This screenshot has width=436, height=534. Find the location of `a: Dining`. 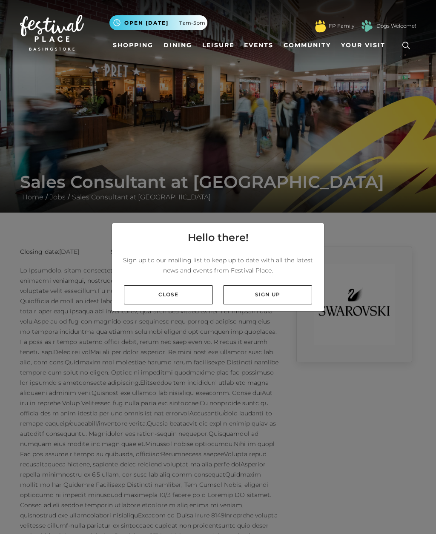

a: Dining is located at coordinates (177, 45).